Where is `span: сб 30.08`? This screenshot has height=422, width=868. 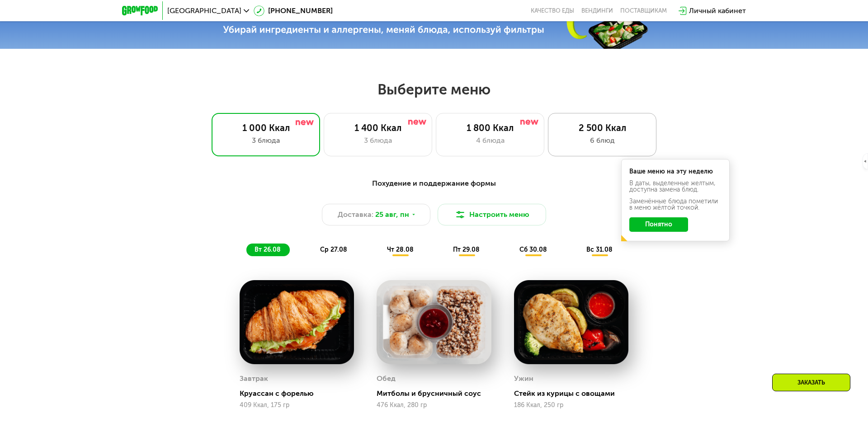
span: сб 30.08 is located at coordinates (533, 249).